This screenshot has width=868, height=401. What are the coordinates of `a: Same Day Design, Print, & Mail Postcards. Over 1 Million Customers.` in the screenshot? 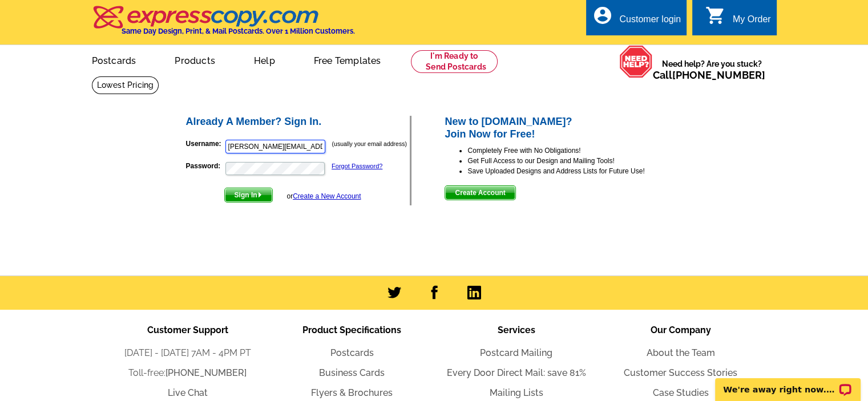 It's located at (223, 24).